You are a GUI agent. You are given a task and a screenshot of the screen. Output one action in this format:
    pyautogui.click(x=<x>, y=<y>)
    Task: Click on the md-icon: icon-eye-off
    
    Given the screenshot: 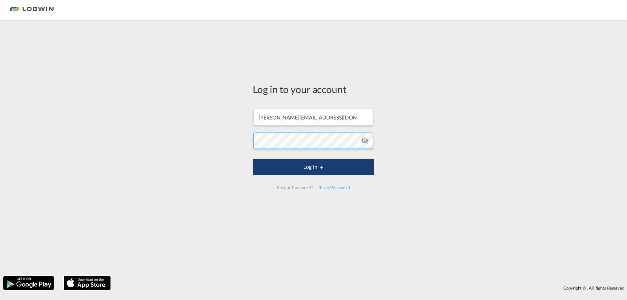 What is the action you would take?
    pyautogui.click(x=365, y=141)
    